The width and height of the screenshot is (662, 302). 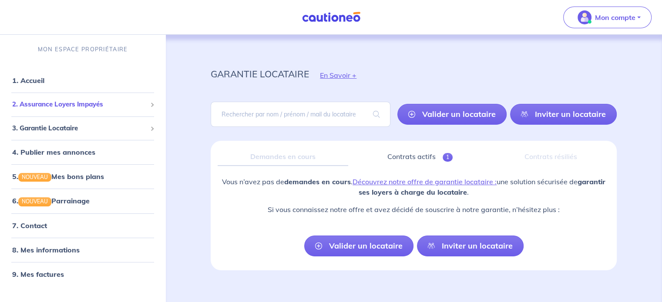 What do you see at coordinates (260, 74) in the screenshot?
I see `p: garantie locataire` at bounding box center [260, 74].